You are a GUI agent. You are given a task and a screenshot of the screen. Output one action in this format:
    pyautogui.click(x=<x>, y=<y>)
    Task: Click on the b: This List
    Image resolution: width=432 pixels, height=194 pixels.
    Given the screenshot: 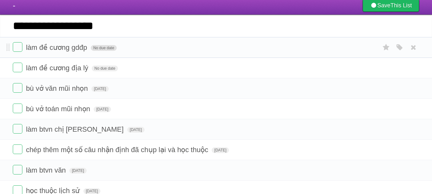 What is the action you would take?
    pyautogui.click(x=401, y=5)
    